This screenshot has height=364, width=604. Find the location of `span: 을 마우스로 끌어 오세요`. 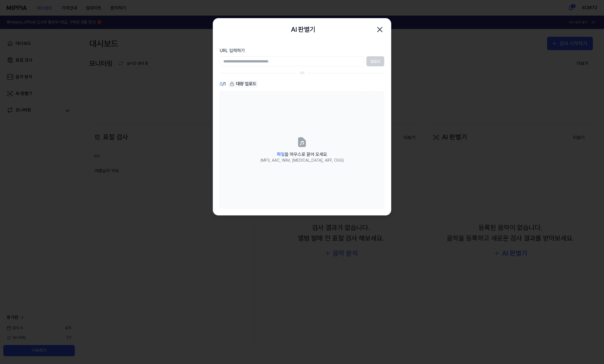

span: 을 마우스로 끌어 오세요 is located at coordinates (302, 154).